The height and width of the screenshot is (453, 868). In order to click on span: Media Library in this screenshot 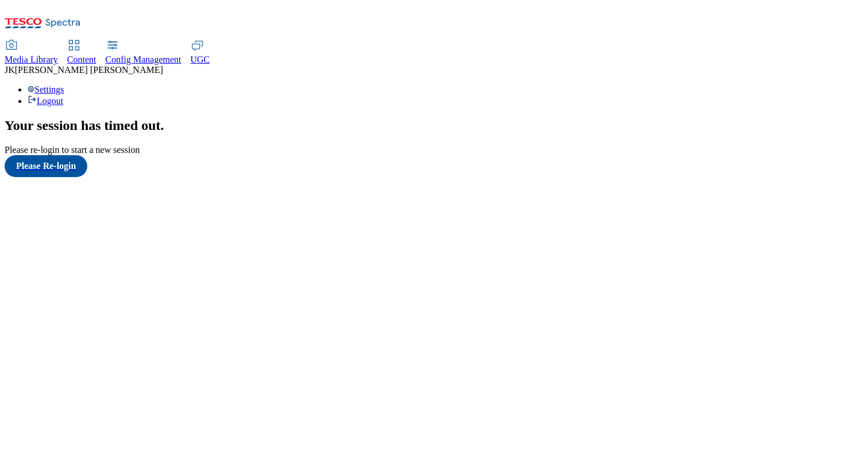, I will do `click(31, 59)`.